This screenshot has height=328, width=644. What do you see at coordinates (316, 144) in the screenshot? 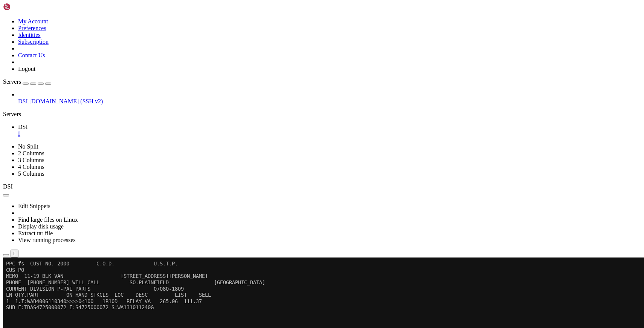
I see `x-row: ENTER CHANGES OR PROCESS ORDER` at bounding box center [316, 144].